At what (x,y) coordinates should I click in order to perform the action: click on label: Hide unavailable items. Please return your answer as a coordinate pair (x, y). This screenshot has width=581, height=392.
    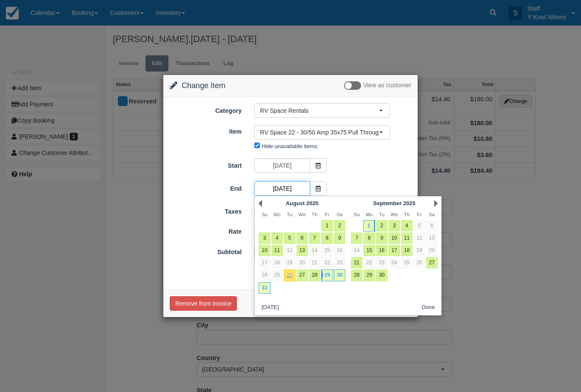
    Looking at the image, I should click on (289, 146).